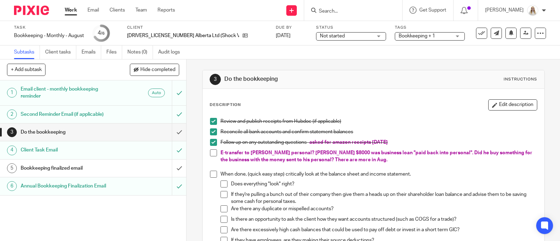 The height and width of the screenshot is (241, 560). I want to click on small: /6, so click(103, 33).